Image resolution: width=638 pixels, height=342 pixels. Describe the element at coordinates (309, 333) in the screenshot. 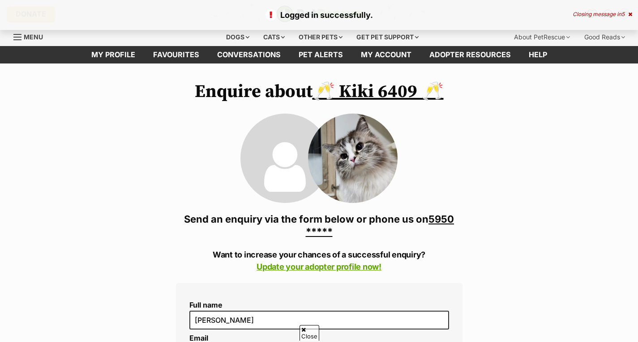

I see `span: Close` at that location.